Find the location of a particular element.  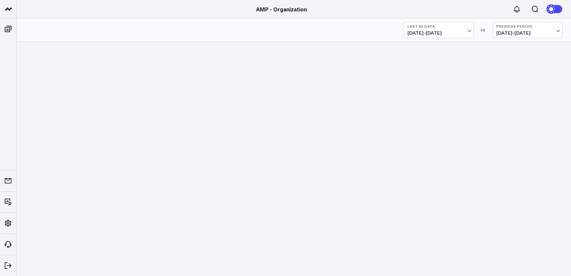

a: AMP - Organization is located at coordinates (281, 9).